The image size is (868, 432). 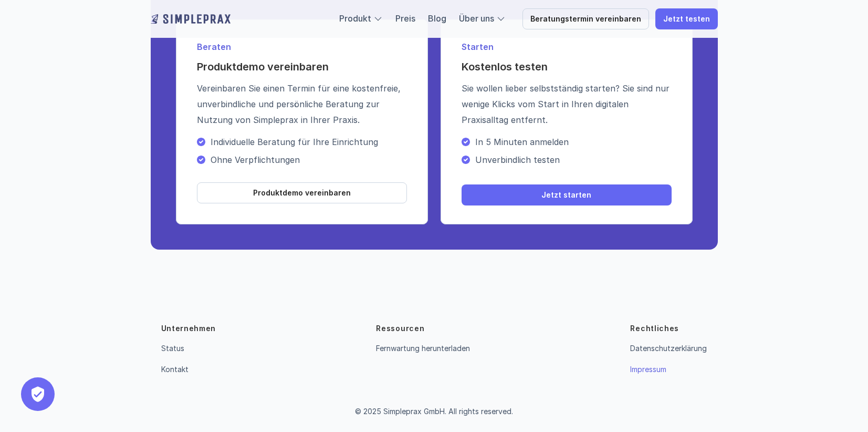 I want to click on p: Ressourcen, so click(x=401, y=328).